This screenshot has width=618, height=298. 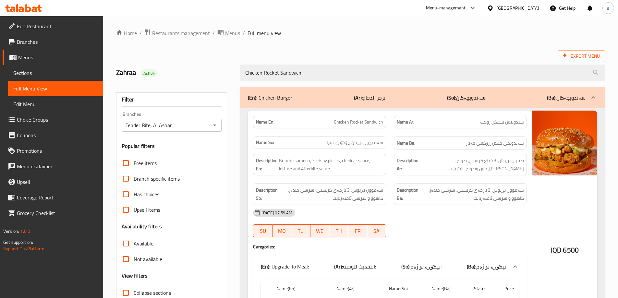 What do you see at coordinates (53, 120) in the screenshot?
I see `a: Choice Groups` at bounding box center [53, 120].